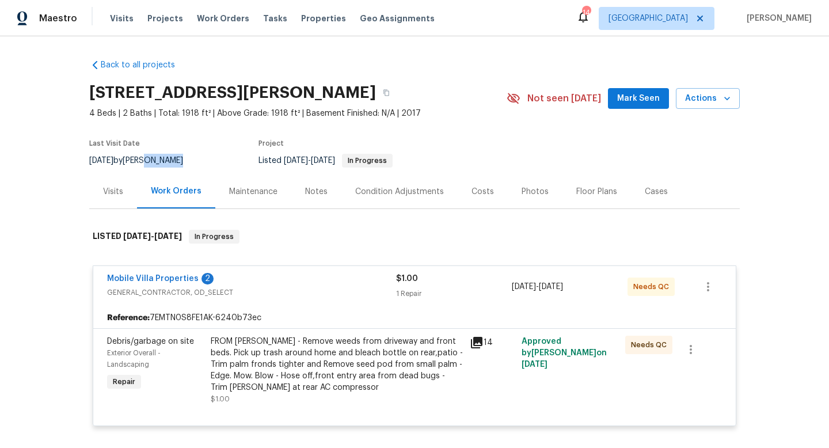 The image size is (829, 448). What do you see at coordinates (708, 98) in the screenshot?
I see `span: Actions` at bounding box center [708, 98].